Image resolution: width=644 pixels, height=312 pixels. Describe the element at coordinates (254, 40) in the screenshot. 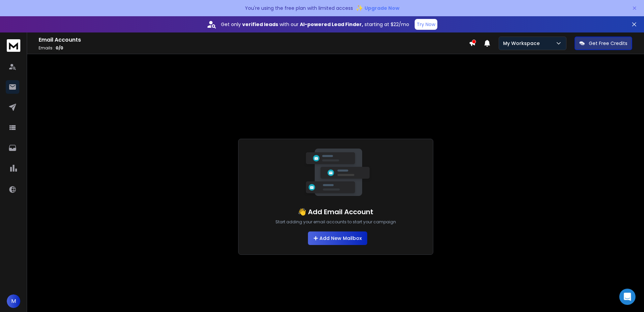

I see `h1: Email Accounts` at that location.